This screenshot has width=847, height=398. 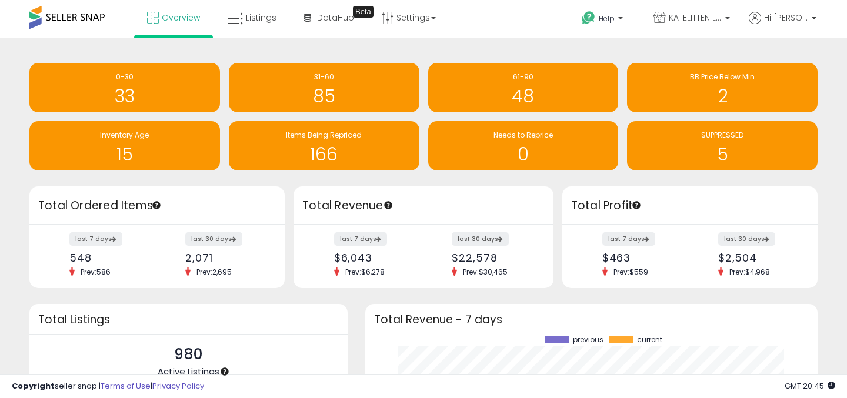 What do you see at coordinates (324, 146) in the screenshot?
I see `a: Items Being Repriced 166` at bounding box center [324, 146].